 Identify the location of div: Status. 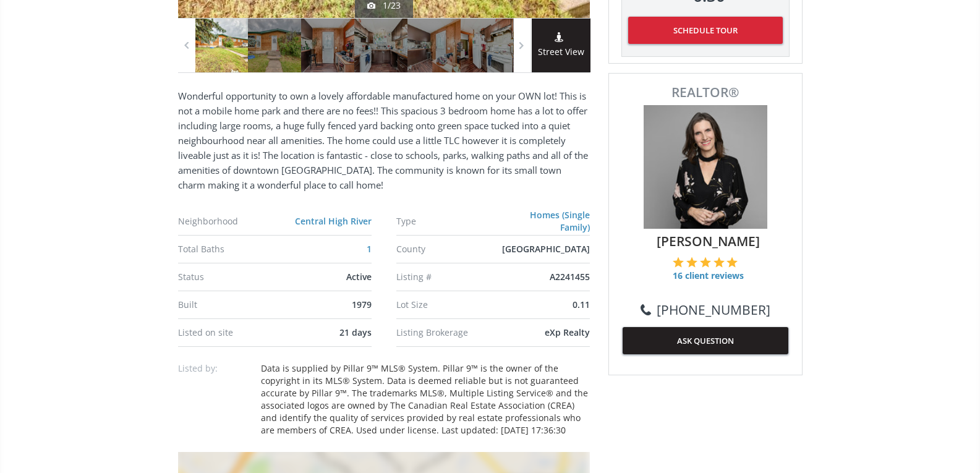
(229, 277).